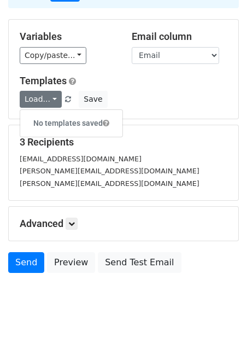  What do you see at coordinates (41, 99) in the screenshot?
I see `a: Load...` at bounding box center [41, 99].